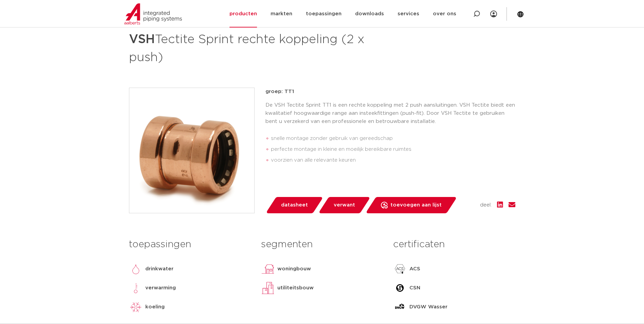 The width and height of the screenshot is (644, 324). Describe the element at coordinates (454, 245) in the screenshot. I see `h3: certificaten` at that location.